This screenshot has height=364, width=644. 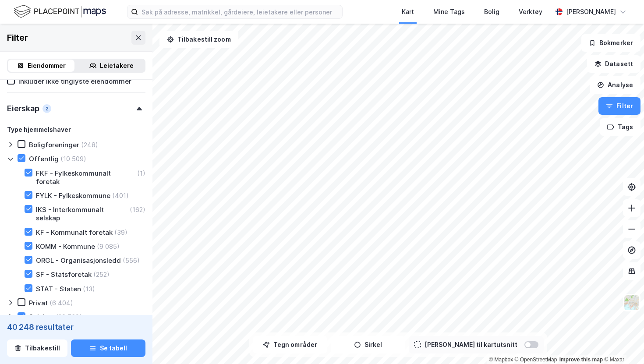 What do you see at coordinates (108, 246) in the screenshot?
I see `div: (9 085)` at bounding box center [108, 246].